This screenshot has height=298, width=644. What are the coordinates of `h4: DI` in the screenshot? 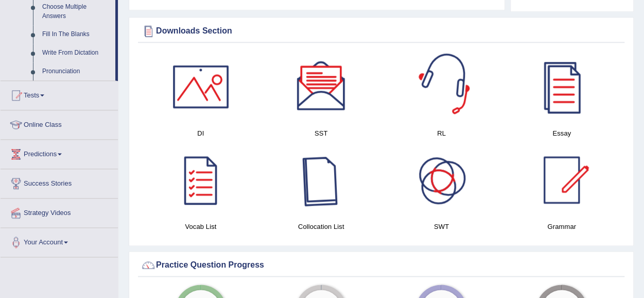 It's located at (201, 133).